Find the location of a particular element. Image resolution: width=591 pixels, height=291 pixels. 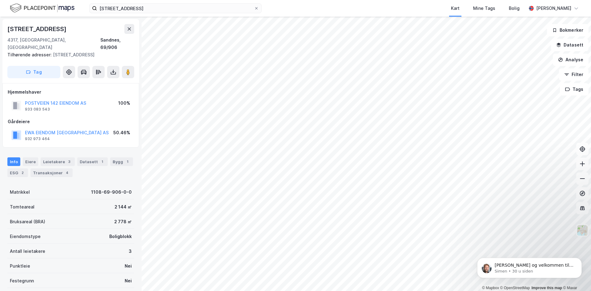

p: Message from Simen, sent 30 u siden is located at coordinates (66, 26).